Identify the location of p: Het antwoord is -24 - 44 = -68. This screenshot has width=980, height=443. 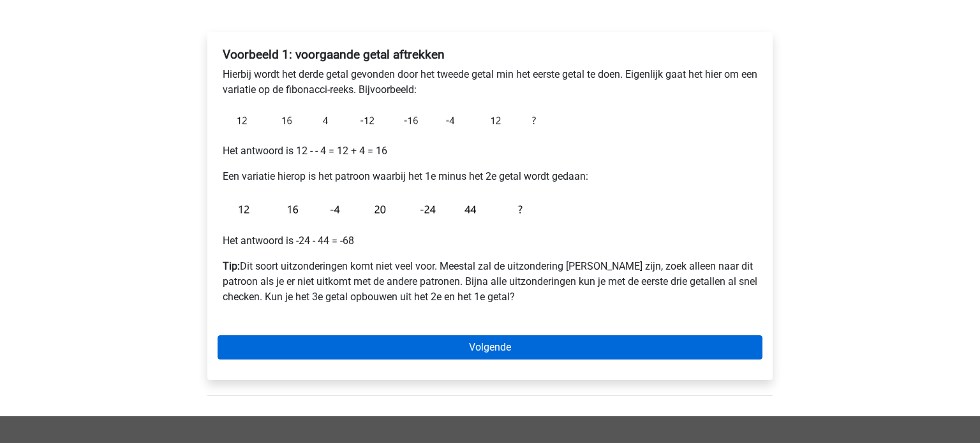
(490, 241).